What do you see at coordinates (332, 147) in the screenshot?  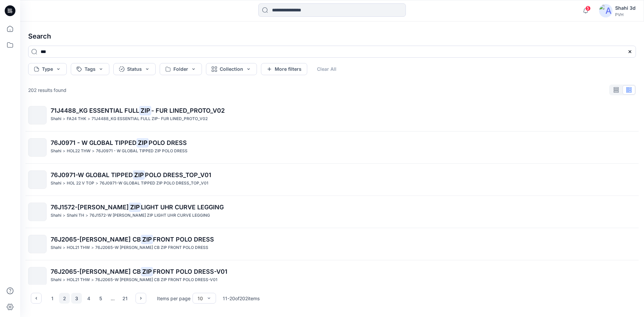 I see `a: 76J0971 - W GLOBAL TIPPEDZIPPOLO DRESSShahi>HOL22 THW>76J0971 - W GLOBAL TIPPED ZIP POLO DRESS` at bounding box center [332, 147].